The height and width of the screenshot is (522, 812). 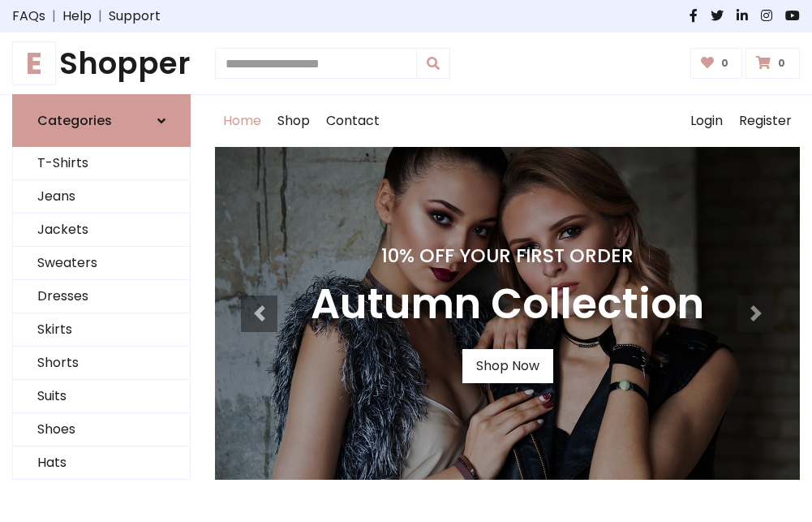 What do you see at coordinates (707, 121) in the screenshot?
I see `a: Login` at bounding box center [707, 121].